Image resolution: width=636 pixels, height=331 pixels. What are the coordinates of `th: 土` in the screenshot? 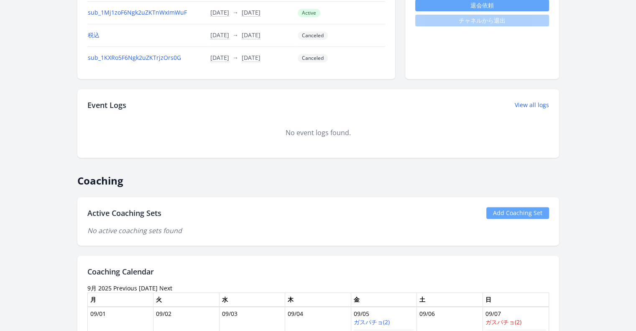 It's located at (450, 299).